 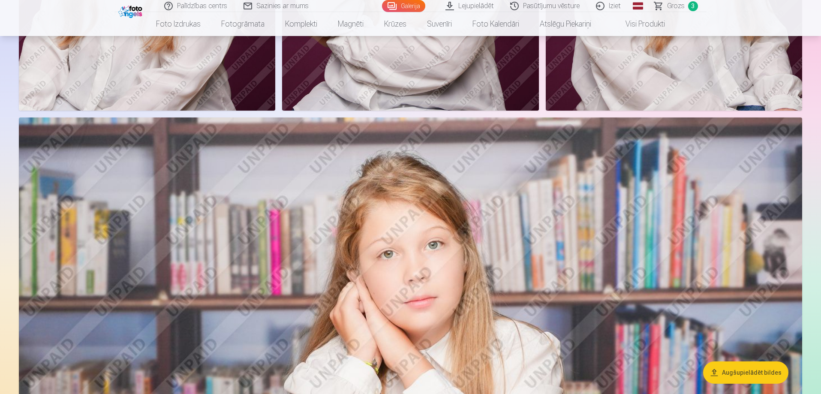 I want to click on span: 3, so click(x=693, y=6).